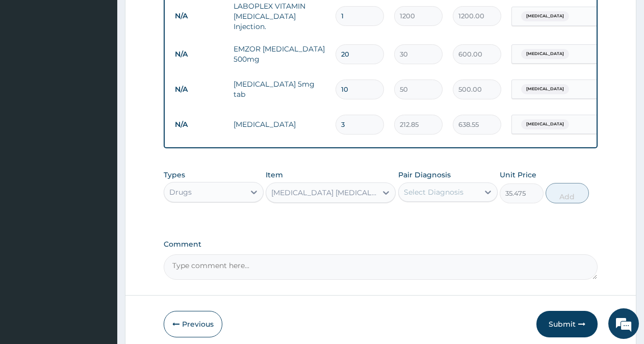 The width and height of the screenshot is (644, 344). I want to click on span: We're online!, so click(100, 157).